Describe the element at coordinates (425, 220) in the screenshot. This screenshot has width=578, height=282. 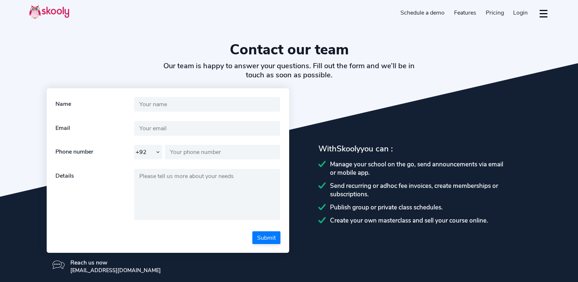
I see `div: Create your own masterclass and sell your course online.` at that location.